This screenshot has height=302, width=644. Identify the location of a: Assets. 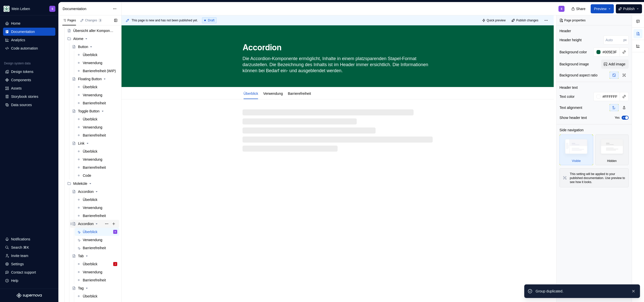
(29, 88).